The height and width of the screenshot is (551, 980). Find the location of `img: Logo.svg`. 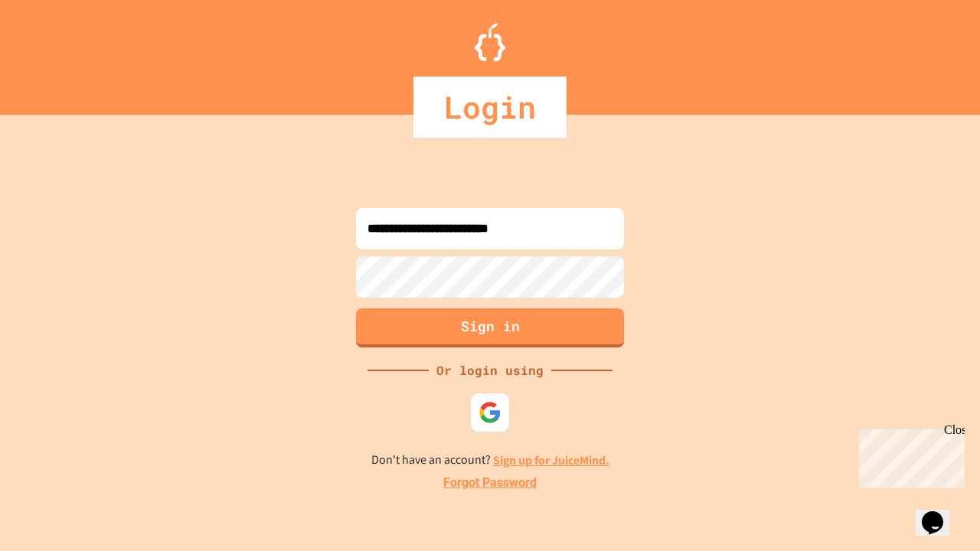

img: Logo.svg is located at coordinates (490, 42).